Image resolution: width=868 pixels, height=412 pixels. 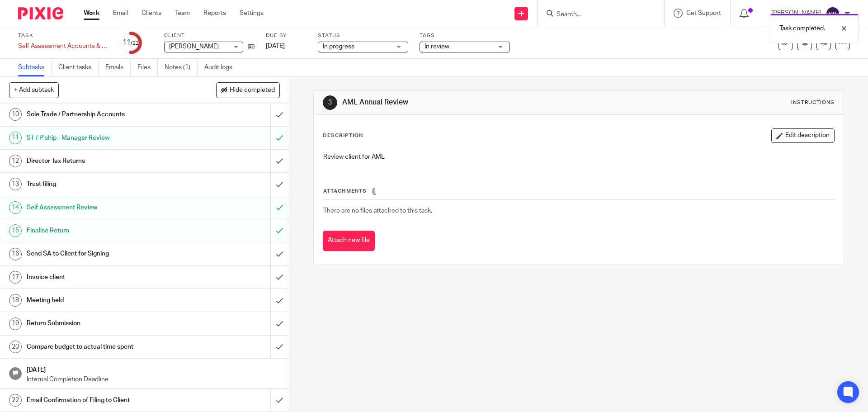 I want to click on div: 12, so click(x=16, y=161).